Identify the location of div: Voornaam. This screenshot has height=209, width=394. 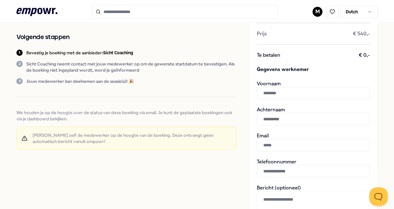
(313, 90).